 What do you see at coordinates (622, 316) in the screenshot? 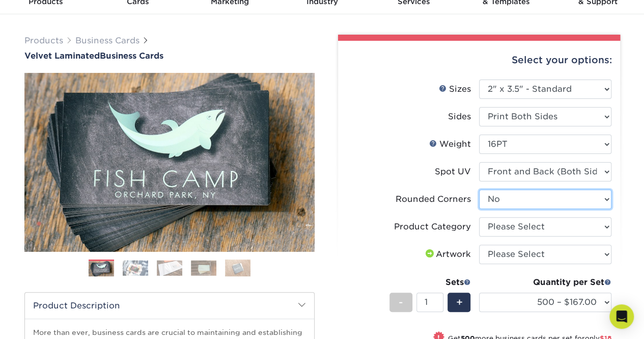
I see `div: Open Intercom Messenger` at bounding box center [622, 316].